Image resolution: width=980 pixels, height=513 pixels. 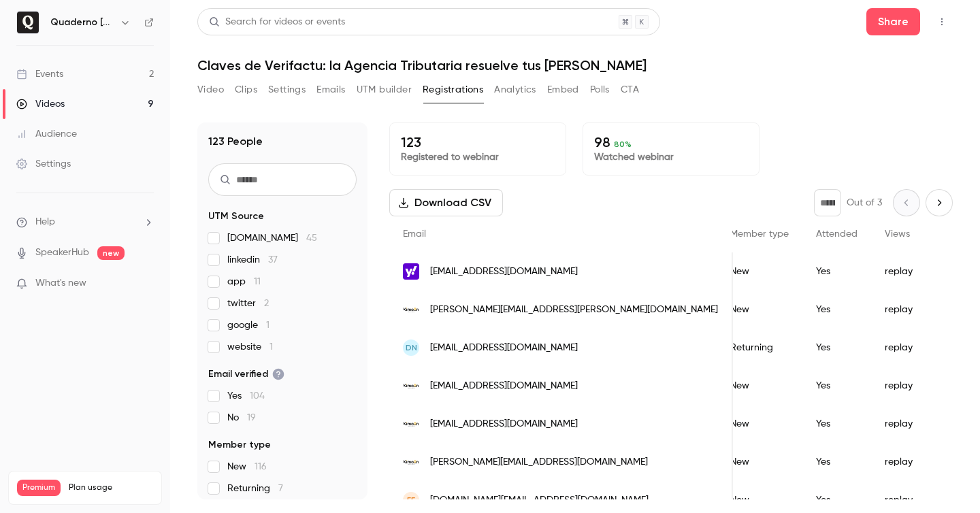 I want to click on span: Premium, so click(x=39, y=488).